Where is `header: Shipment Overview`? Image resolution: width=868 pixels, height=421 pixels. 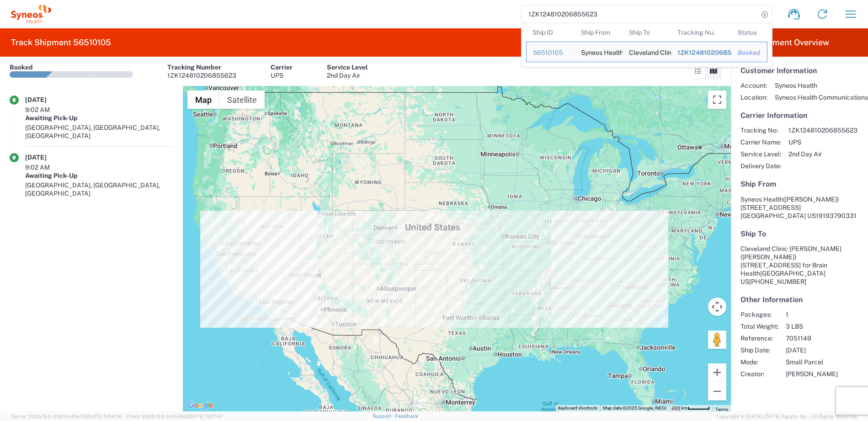 header: Shipment Overview is located at coordinates (799, 43).